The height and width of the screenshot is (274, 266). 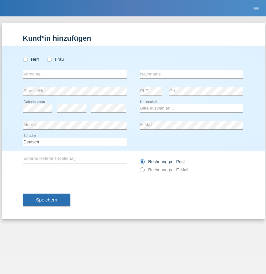 I want to click on input: Herr, so click(x=25, y=59).